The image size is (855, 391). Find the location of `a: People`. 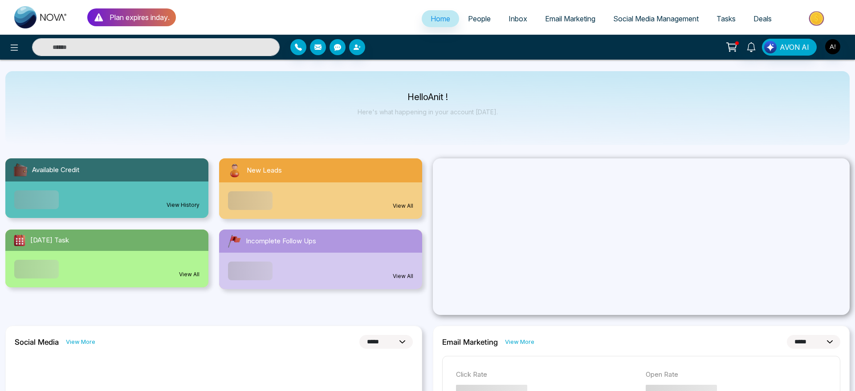

a: People is located at coordinates (479, 19).